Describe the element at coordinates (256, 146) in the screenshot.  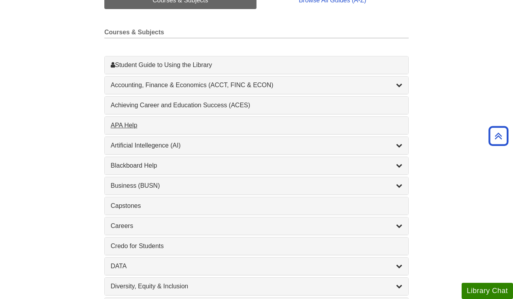
I see `a: Artificial Intellegence (AI)` at that location.